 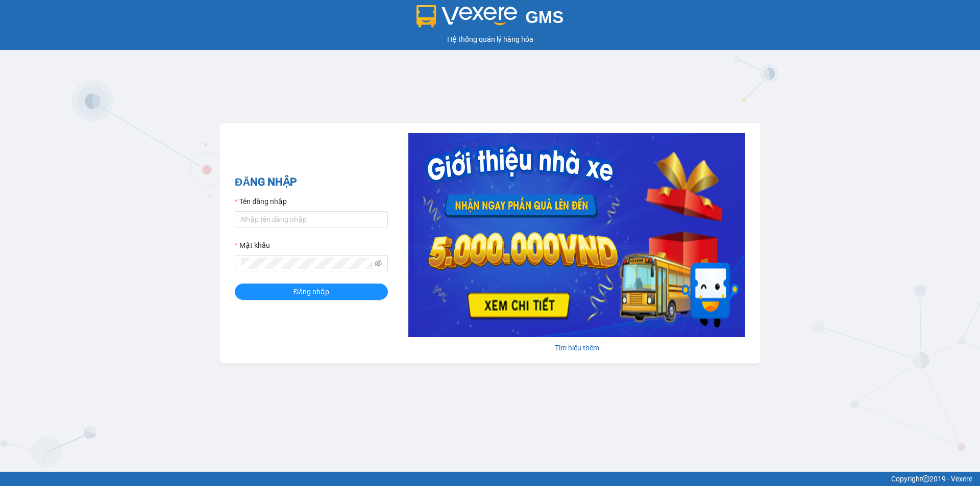 What do you see at coordinates (261, 201) in the screenshot?
I see `label: Tên đăng nhập` at bounding box center [261, 201].